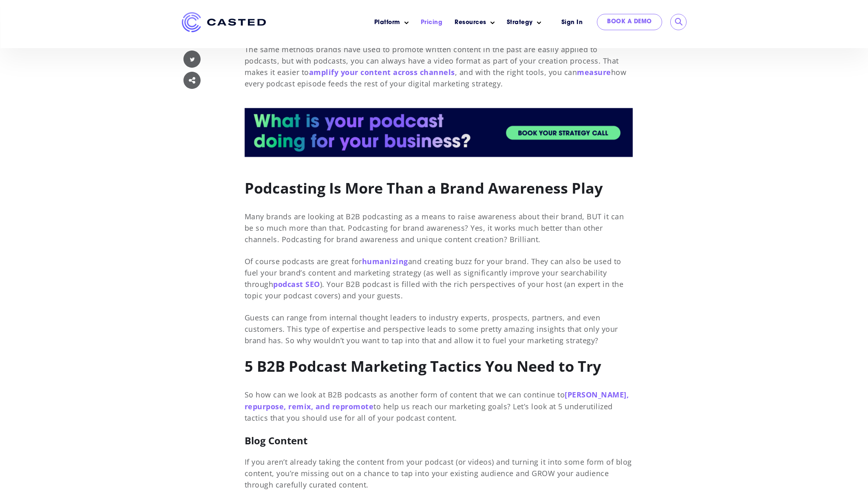 The width and height of the screenshot is (868, 492). What do you see at coordinates (385, 261) in the screenshot?
I see `a: humanizing` at bounding box center [385, 261].